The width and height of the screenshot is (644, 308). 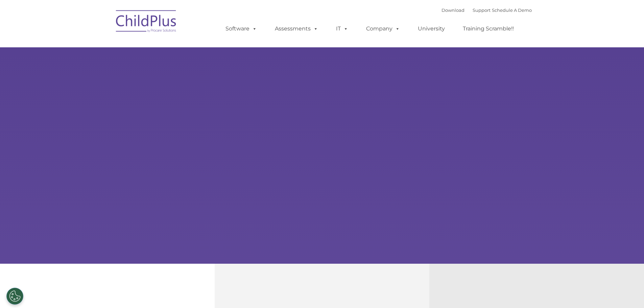 What do you see at coordinates (512, 10) in the screenshot?
I see `a: Schedule A Demo` at bounding box center [512, 10].